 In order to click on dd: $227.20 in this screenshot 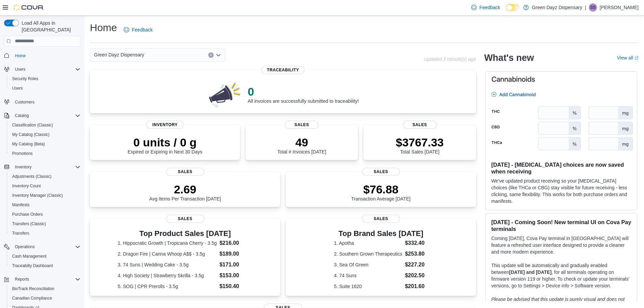, I will do `click(416, 265)`.